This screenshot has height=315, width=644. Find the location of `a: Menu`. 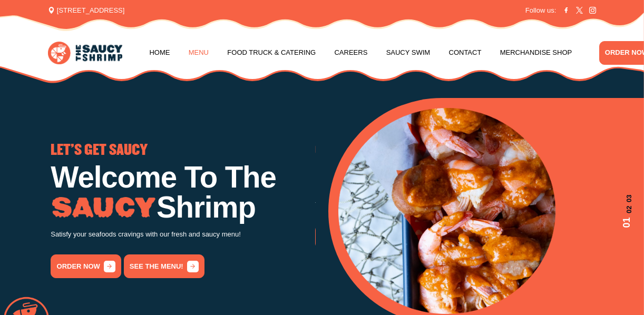

a: Menu is located at coordinates (199, 53).